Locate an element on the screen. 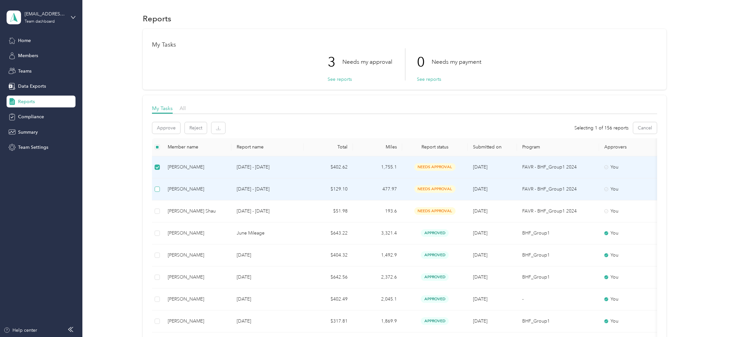  p: 3 is located at coordinates (335, 62).